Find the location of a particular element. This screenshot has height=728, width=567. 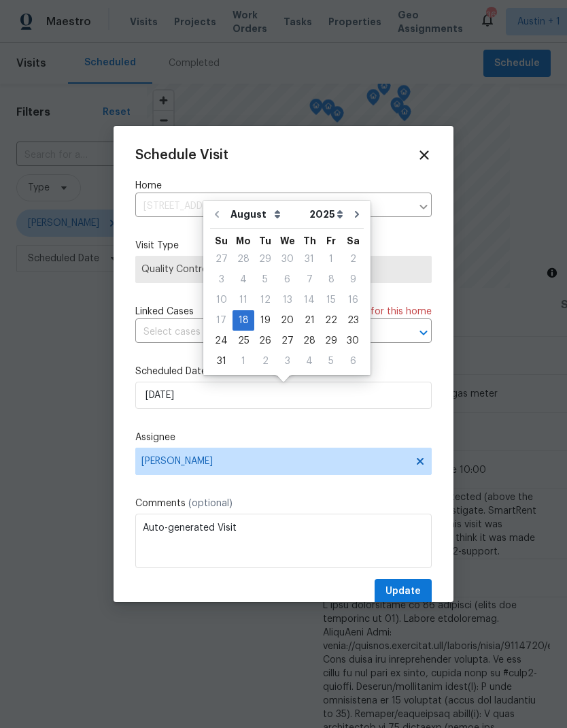

div: 15 is located at coordinates (331, 300).